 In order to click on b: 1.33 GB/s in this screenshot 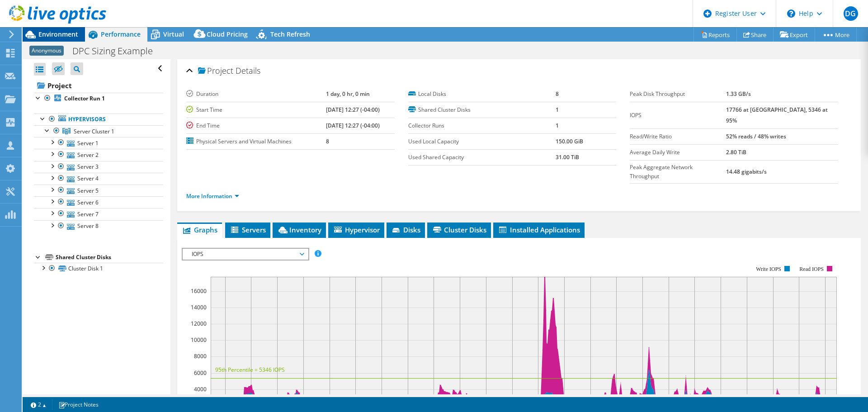, I will do `click(738, 94)`.